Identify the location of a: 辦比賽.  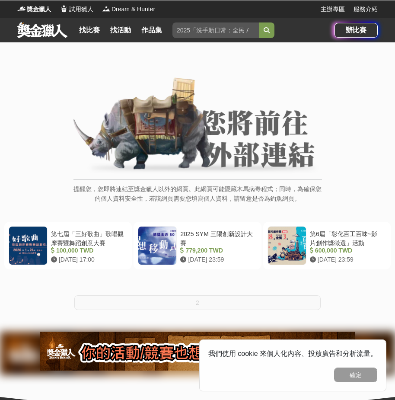
(356, 30).